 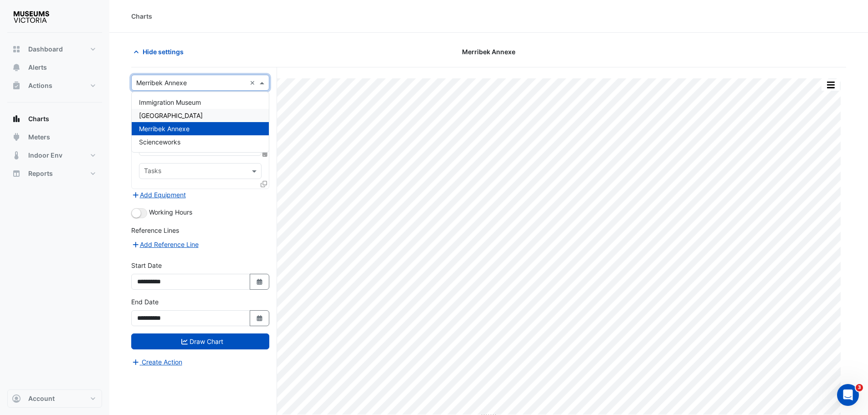 What do you see at coordinates (40, 86) in the screenshot?
I see `span: Actions` at bounding box center [40, 86].